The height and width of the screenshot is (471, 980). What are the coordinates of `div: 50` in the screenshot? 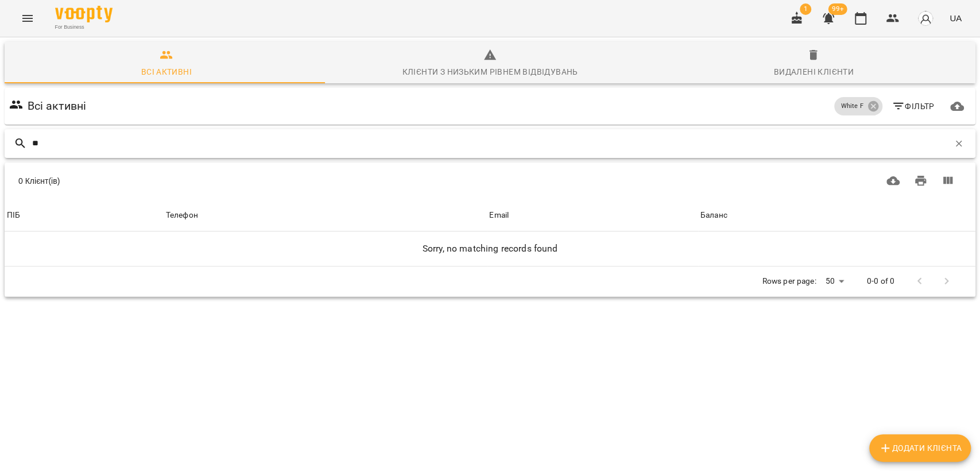 It's located at (834, 281).